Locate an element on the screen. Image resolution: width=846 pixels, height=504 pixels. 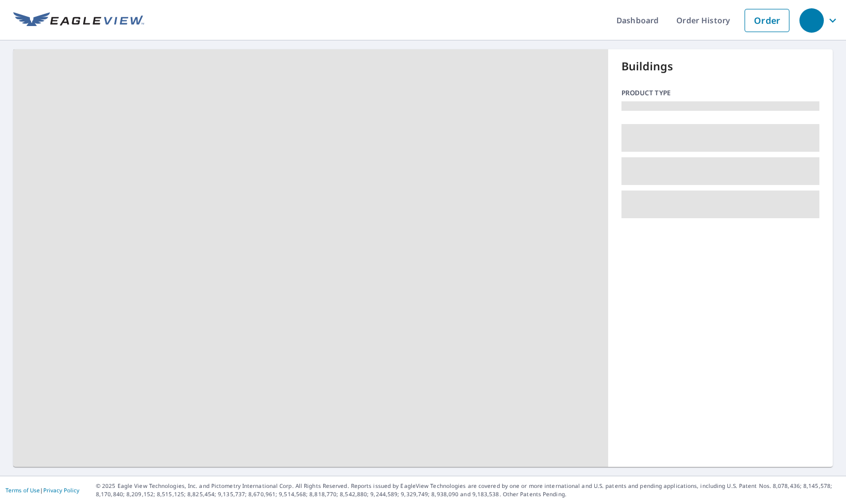
p: Buildings is located at coordinates (720, 67).